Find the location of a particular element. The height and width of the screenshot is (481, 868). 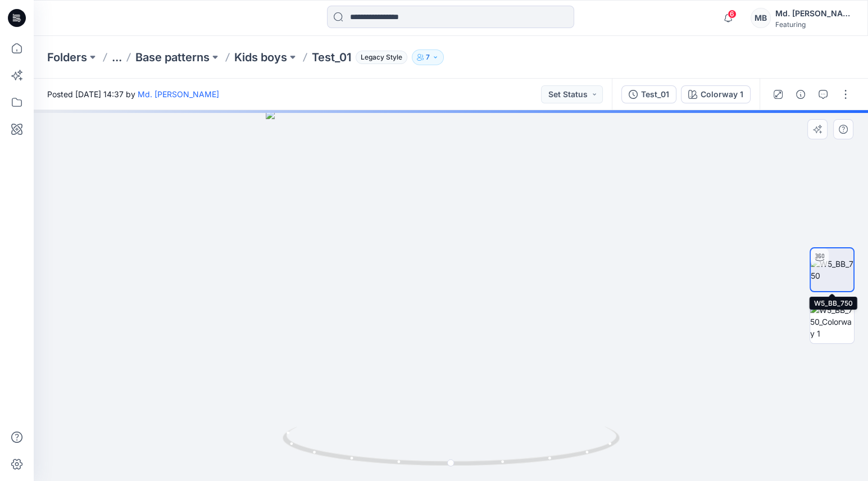

img: W5_BB_750 is located at coordinates (832, 270).